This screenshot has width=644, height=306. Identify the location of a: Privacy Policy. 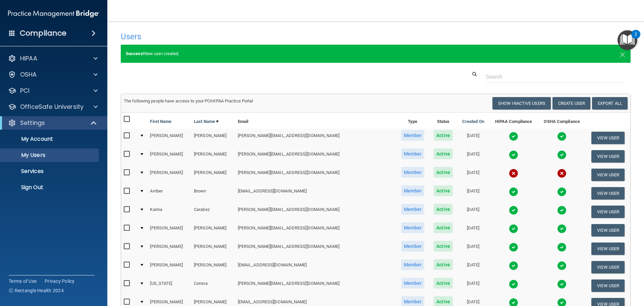
(60, 281).